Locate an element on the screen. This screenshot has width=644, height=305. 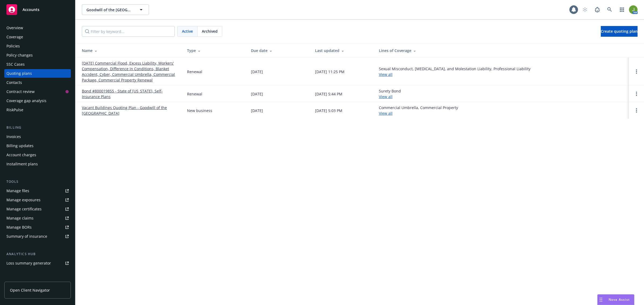
a: Create quoting plan is located at coordinates (619, 31).